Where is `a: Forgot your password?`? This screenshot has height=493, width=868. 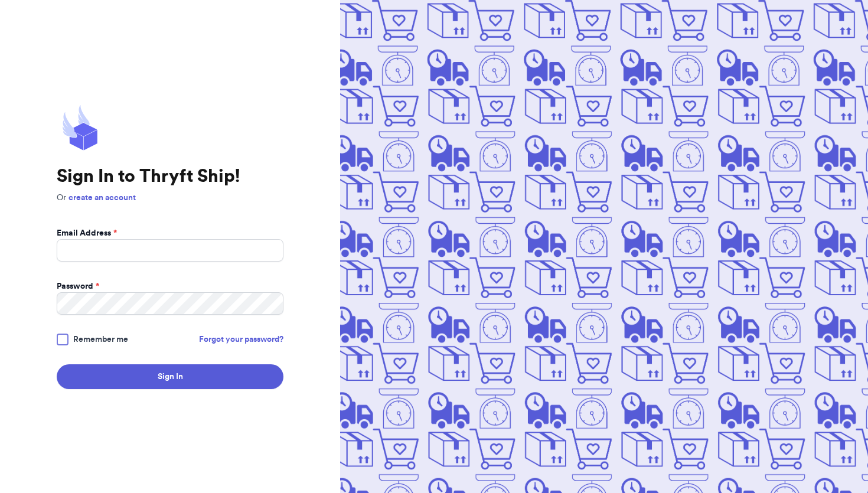
a: Forgot your password? is located at coordinates (241, 339).